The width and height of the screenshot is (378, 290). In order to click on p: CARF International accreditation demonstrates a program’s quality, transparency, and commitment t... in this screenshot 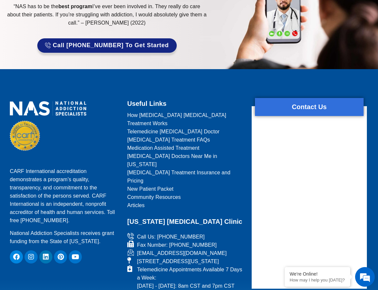, I will do `click(65, 195)`.